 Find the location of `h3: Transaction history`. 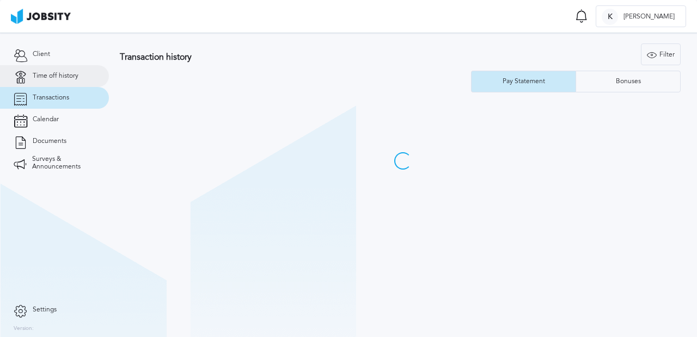

h3: Transaction history is located at coordinates (273, 57).